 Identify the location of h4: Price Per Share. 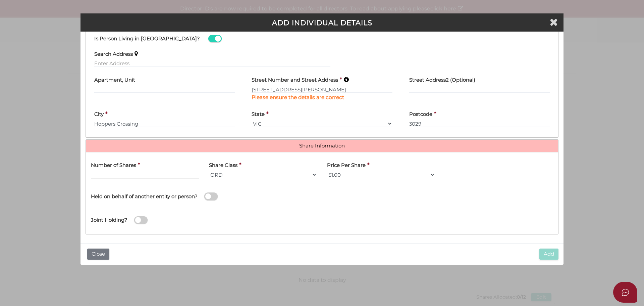
(346, 165).